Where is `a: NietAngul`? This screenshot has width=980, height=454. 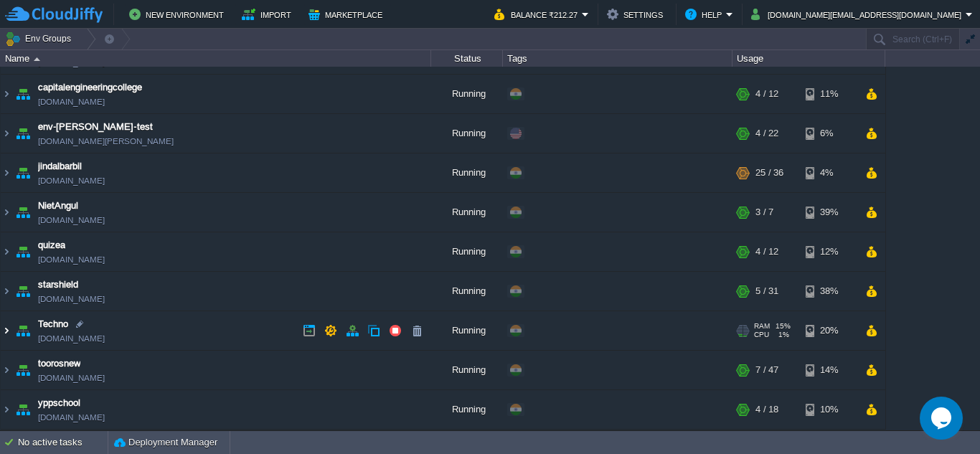
a: NietAngul is located at coordinates (58, 206).